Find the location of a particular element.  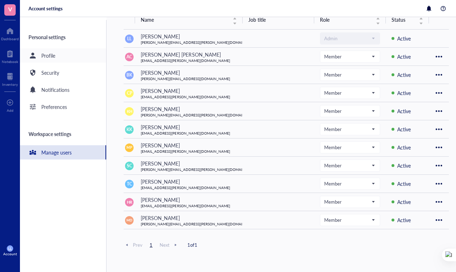

th: Status is located at coordinates (407, 20).